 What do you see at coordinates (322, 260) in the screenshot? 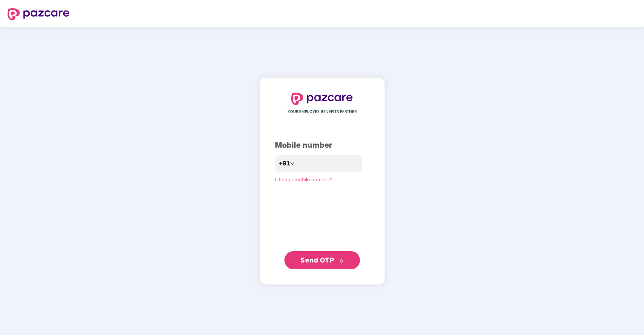
I see `button: Send OTPdouble-right` at bounding box center [322, 260].